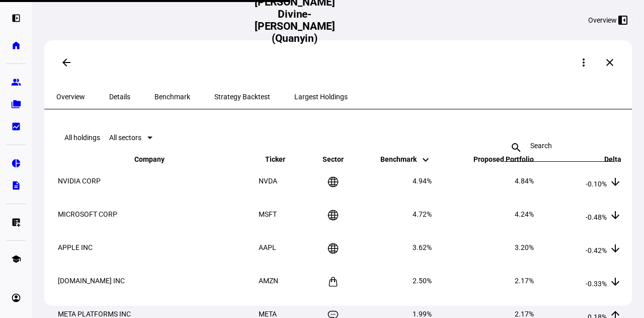 This screenshot has width=644, height=318. I want to click on span: 3.62%, so click(422, 247).